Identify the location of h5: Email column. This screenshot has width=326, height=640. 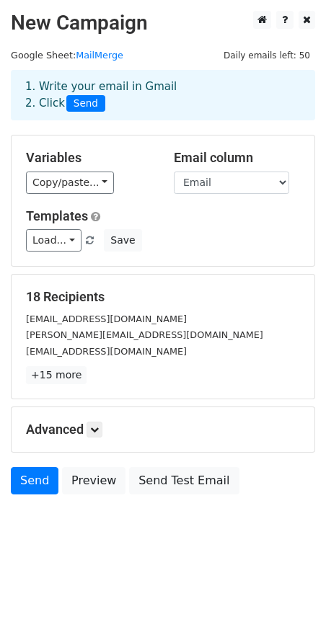
(237, 158).